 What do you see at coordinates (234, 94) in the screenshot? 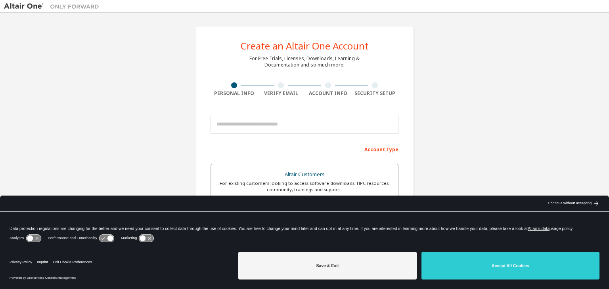
I see `div: Personal Info` at bounding box center [234, 94].